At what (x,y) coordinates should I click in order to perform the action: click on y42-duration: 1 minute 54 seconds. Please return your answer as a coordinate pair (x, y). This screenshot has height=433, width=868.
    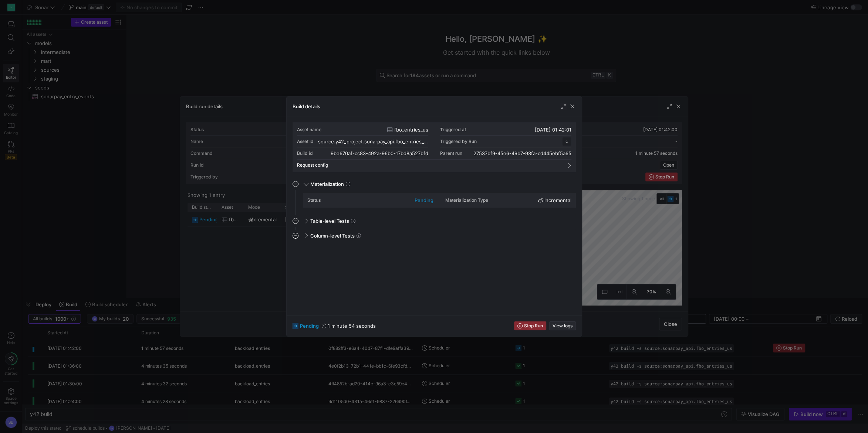
    Looking at the image, I should click on (352, 326).